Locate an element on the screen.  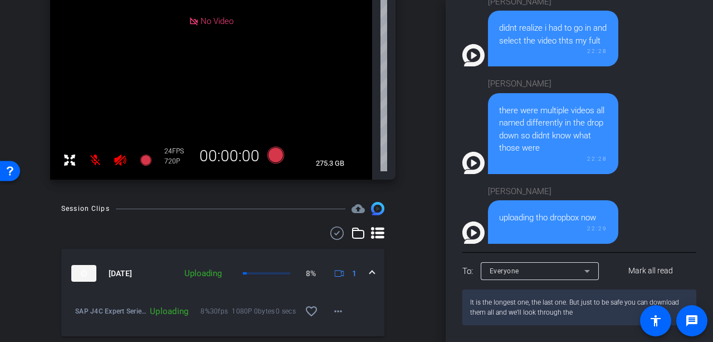
mat-icon: cloud_upload is located at coordinates (358, 208).